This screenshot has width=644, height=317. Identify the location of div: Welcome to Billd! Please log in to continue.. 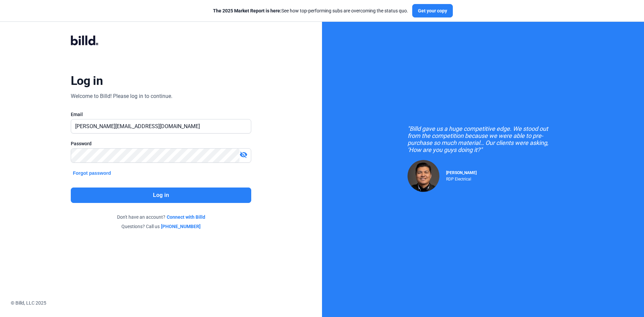
(122, 96).